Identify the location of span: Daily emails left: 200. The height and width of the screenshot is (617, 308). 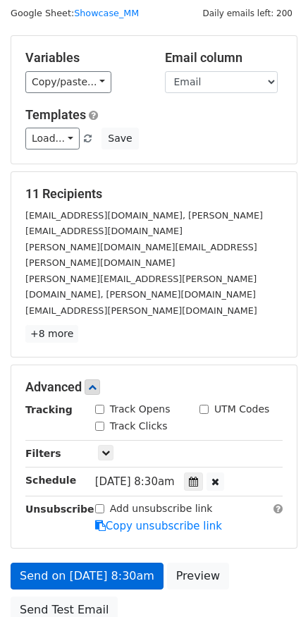
(248, 13).